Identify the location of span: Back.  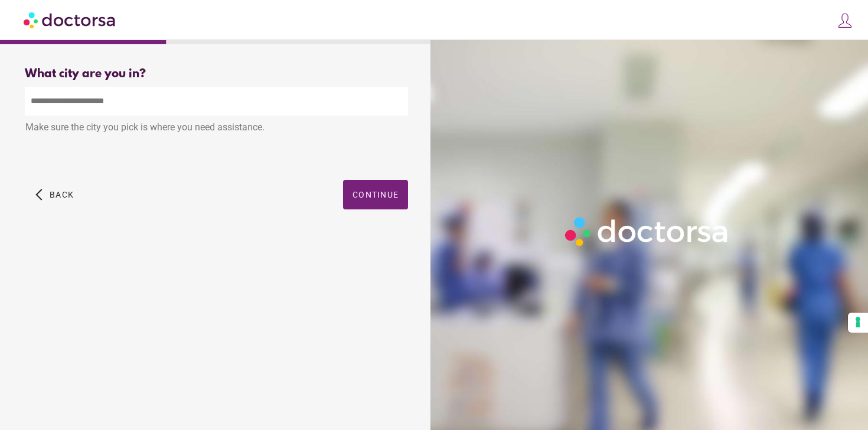
(62, 194).